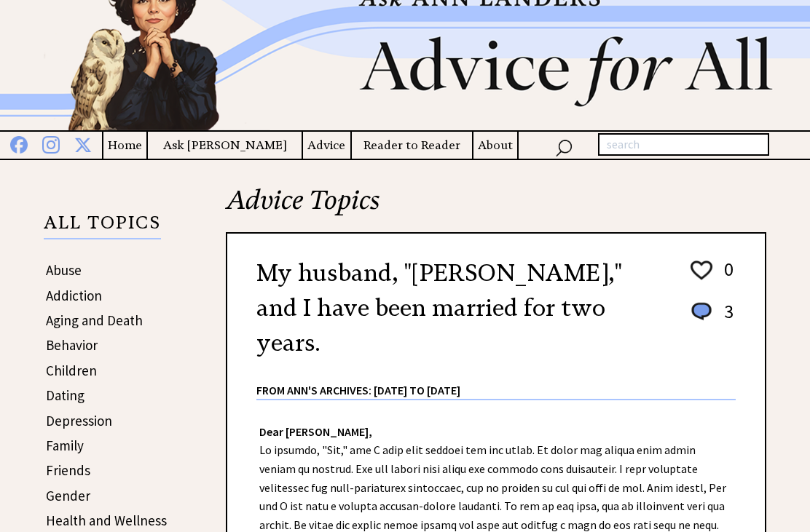 The image size is (810, 532). I want to click on h4: Reader to Reader, so click(412, 145).